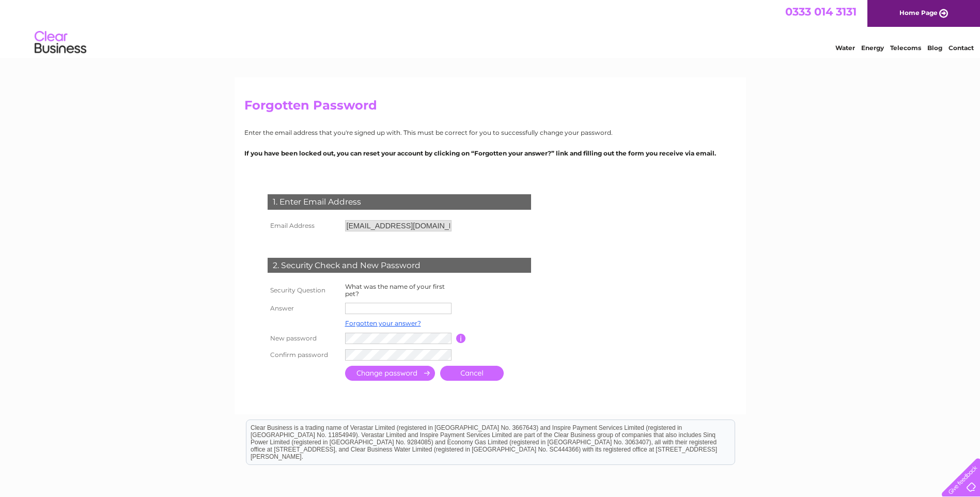  Describe the element at coordinates (304, 225) in the screenshot. I see `th: Email Address` at that location.